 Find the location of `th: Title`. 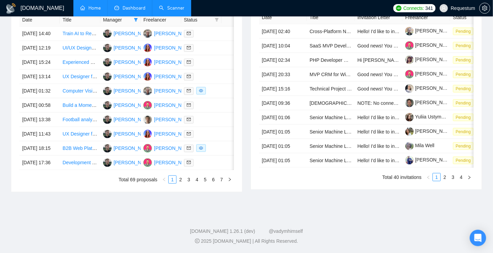

th: Title is located at coordinates (80, 20).